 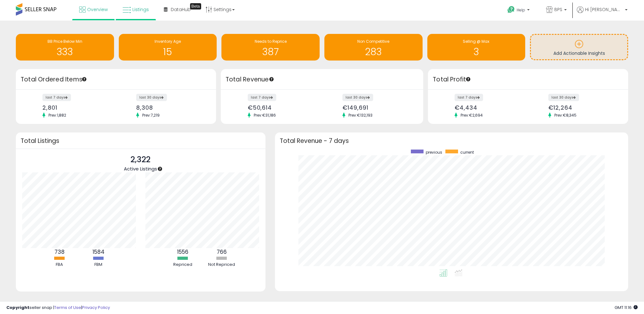 I want to click on div: €4,434, so click(x=489, y=107).